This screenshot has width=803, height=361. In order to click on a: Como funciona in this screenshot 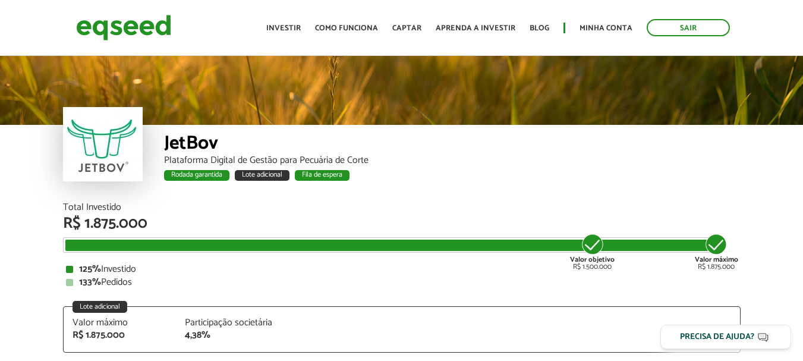, I will do `click(346, 28)`.